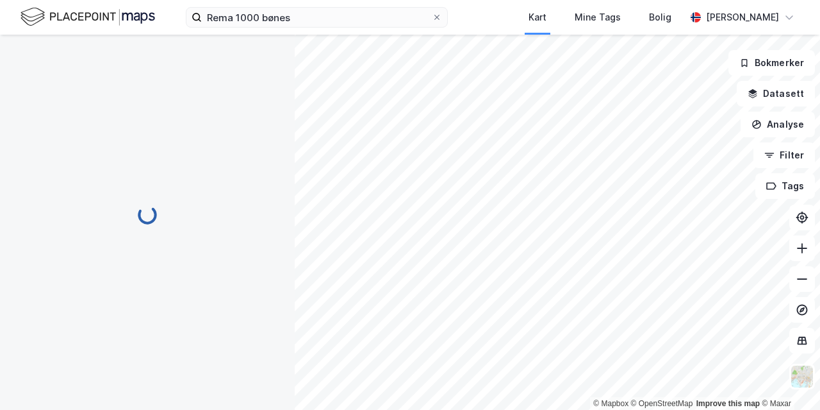  Describe the element at coordinates (785, 186) in the screenshot. I see `button: Tags` at that location.